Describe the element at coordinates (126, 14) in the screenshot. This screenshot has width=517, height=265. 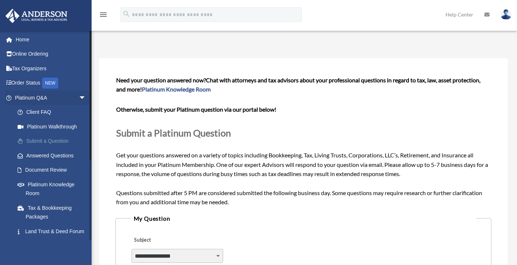
I see `i: search` at that location.